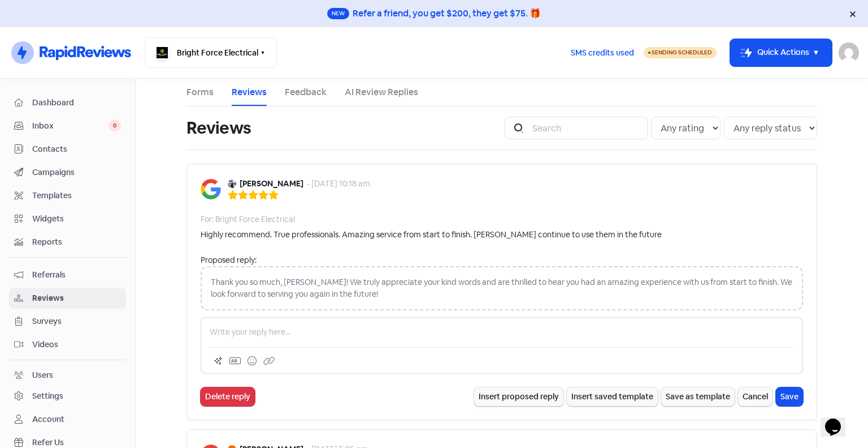 The image size is (868, 448). Describe the element at coordinates (781, 52) in the screenshot. I see `button: Quick Actions` at that location.